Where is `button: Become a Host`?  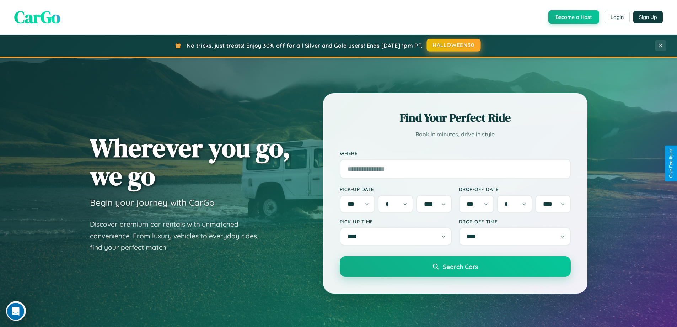
button: Become a Host is located at coordinates (574, 17).